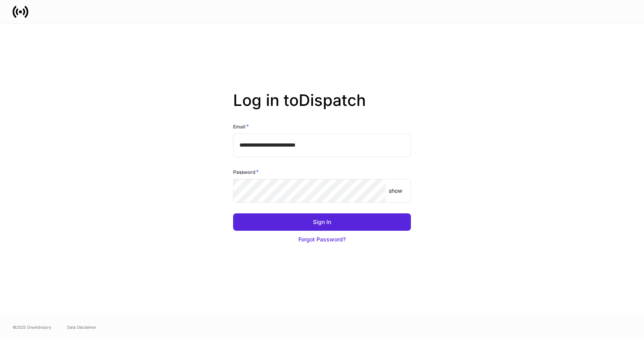 The width and height of the screenshot is (644, 339). I want to click on h2: Log in to Dispatch, so click(322, 107).